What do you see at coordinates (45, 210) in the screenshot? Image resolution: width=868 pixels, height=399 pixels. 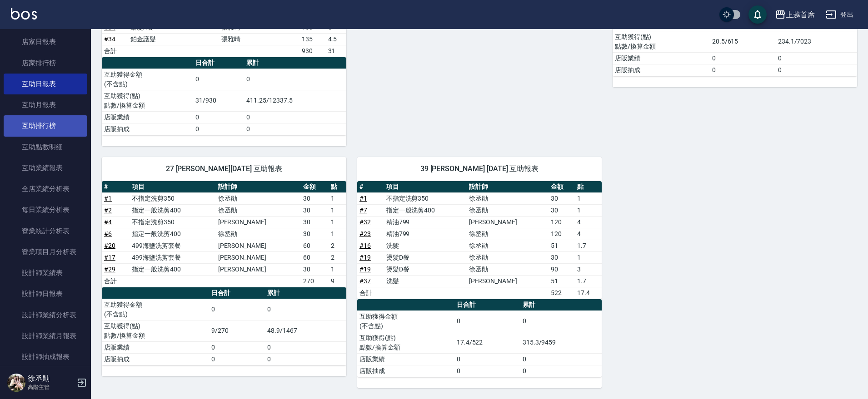 I see `a: 每日業績分析表` at bounding box center [45, 210].